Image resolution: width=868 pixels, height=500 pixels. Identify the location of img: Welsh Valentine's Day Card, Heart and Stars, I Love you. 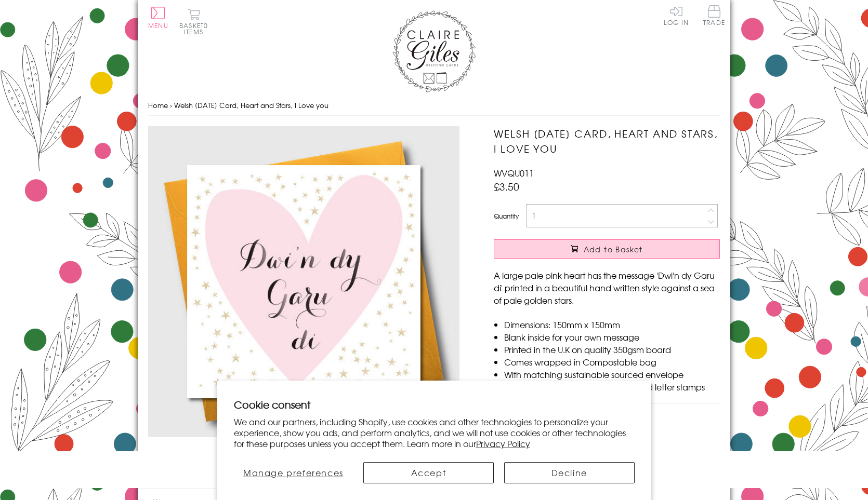
(304, 281).